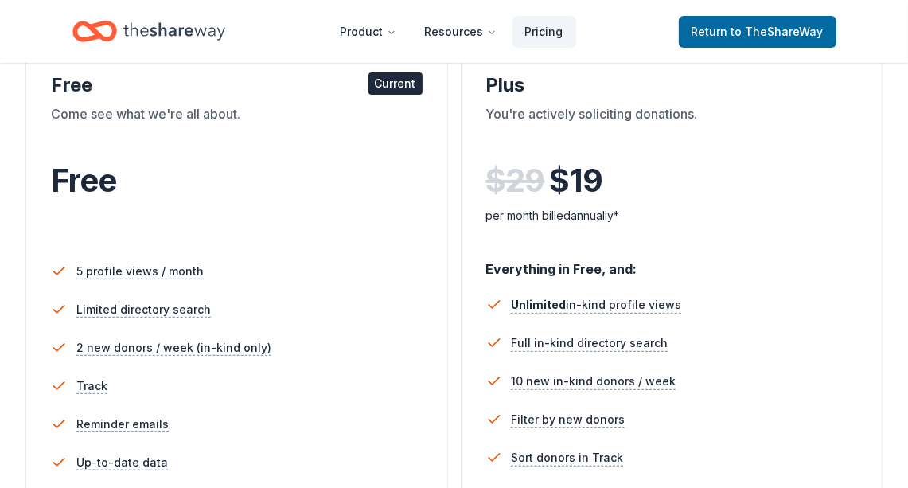 This screenshot has height=488, width=908. I want to click on span: Track, so click(92, 386).